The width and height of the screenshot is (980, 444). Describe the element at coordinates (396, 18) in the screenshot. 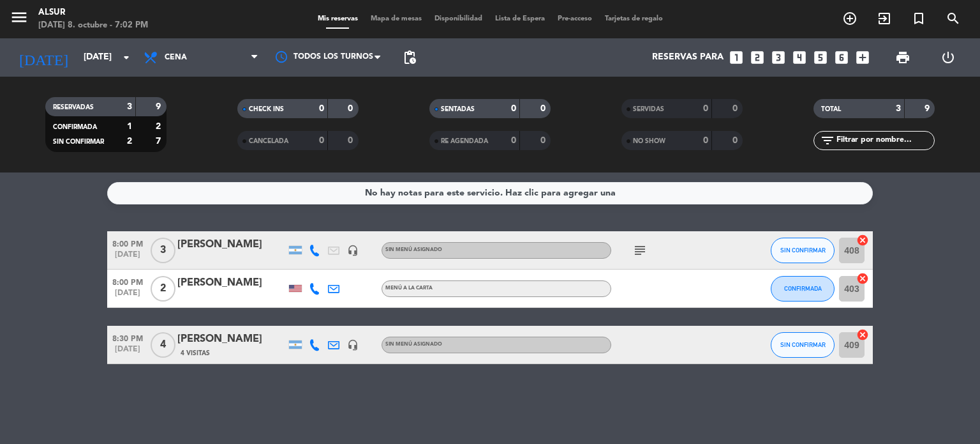

I see `span: Mapa de mesas` at that location.